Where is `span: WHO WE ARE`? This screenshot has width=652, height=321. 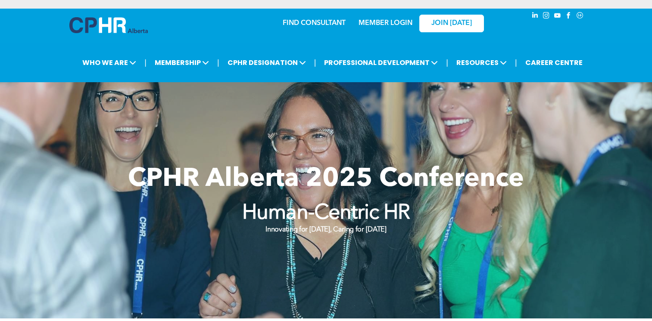 span: WHO WE ARE is located at coordinates (109, 62).